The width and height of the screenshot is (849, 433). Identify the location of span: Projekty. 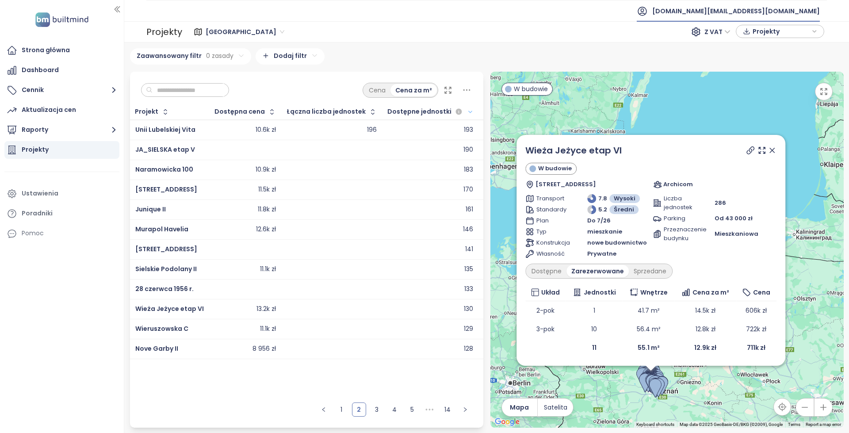
(781, 31).